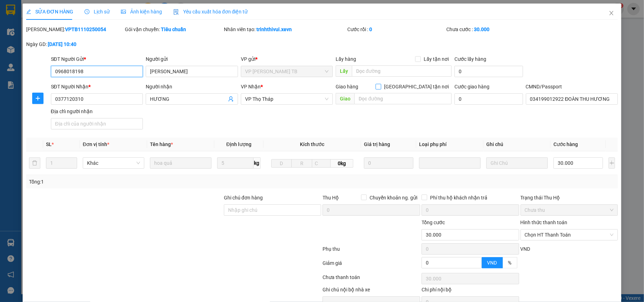  Describe the element at coordinates (377, 144) in the screenshot. I see `span: Giá trị hàng` at that location.